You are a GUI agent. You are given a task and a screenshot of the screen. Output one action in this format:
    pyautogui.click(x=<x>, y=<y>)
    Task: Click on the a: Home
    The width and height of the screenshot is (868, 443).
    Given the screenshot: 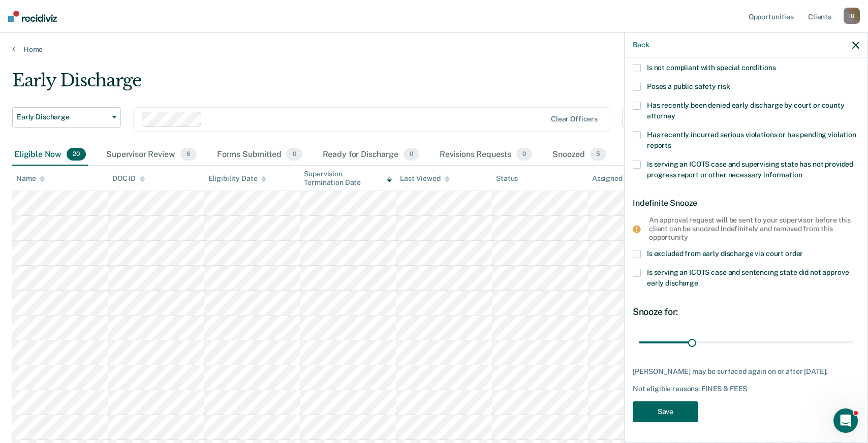 What is the action you would take?
    pyautogui.click(x=434, y=50)
    